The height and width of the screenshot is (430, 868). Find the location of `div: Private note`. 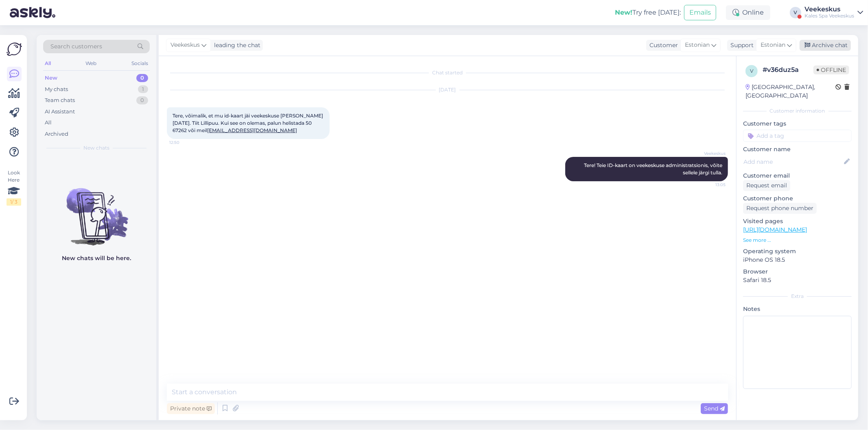

div: Private note is located at coordinates (191, 409).